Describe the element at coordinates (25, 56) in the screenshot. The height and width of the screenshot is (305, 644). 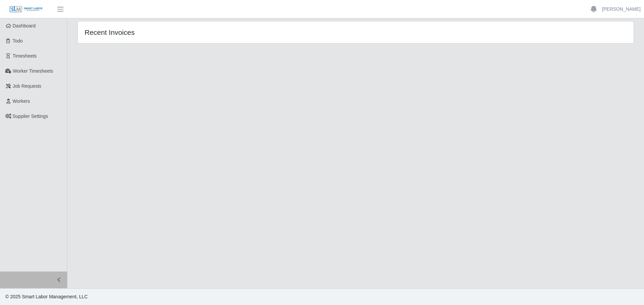
I see `span: Timesheets` at that location.